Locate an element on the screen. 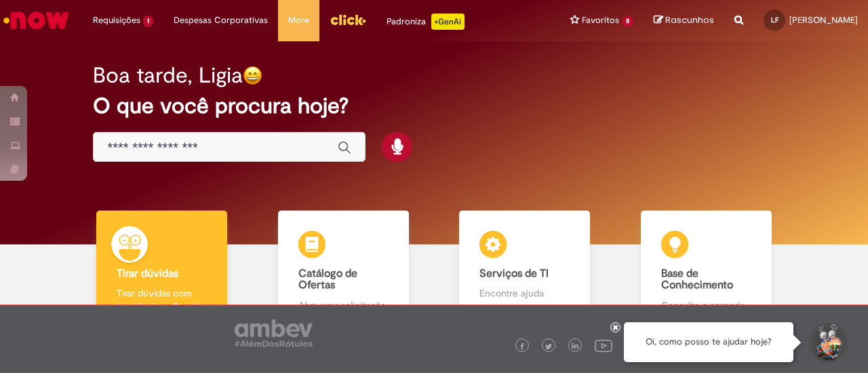 The image size is (868, 373). span: More is located at coordinates (299, 20).